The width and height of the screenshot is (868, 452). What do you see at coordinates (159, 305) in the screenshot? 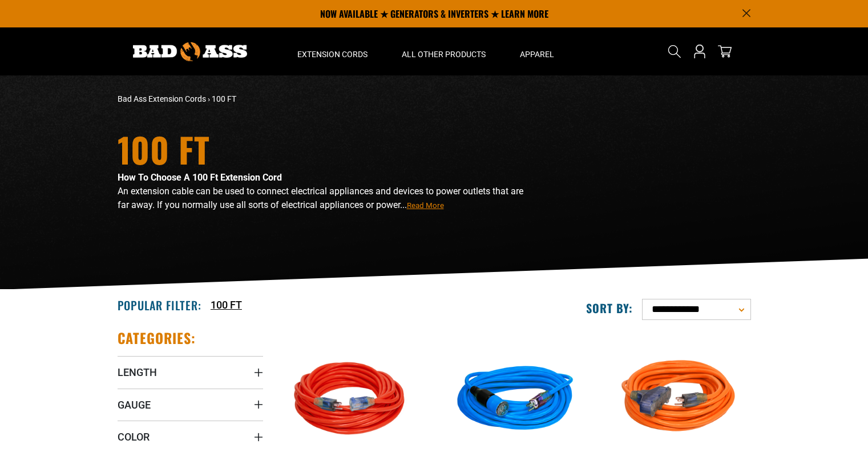
I see `h2: Popular Filter:` at bounding box center [159, 305].